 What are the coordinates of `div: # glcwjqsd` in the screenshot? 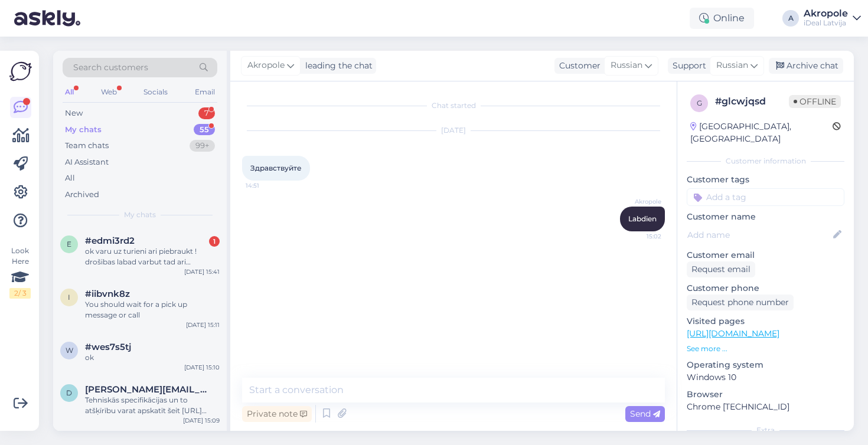 It's located at (751, 102).